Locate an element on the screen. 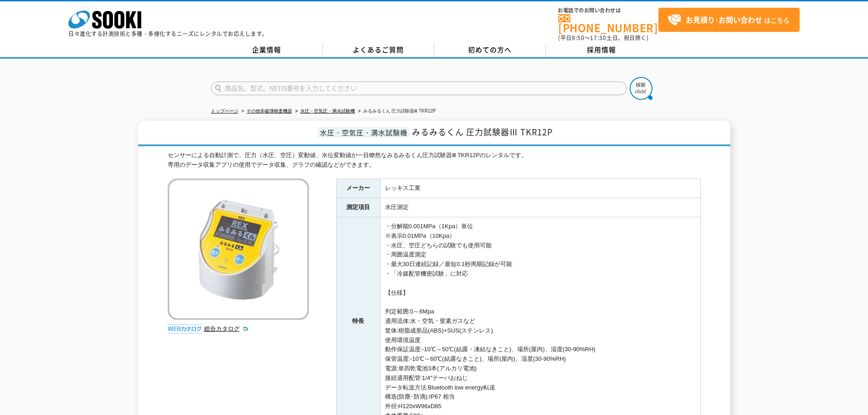 This screenshot has width=868, height=415. img: webカタログ is located at coordinates (184, 329).